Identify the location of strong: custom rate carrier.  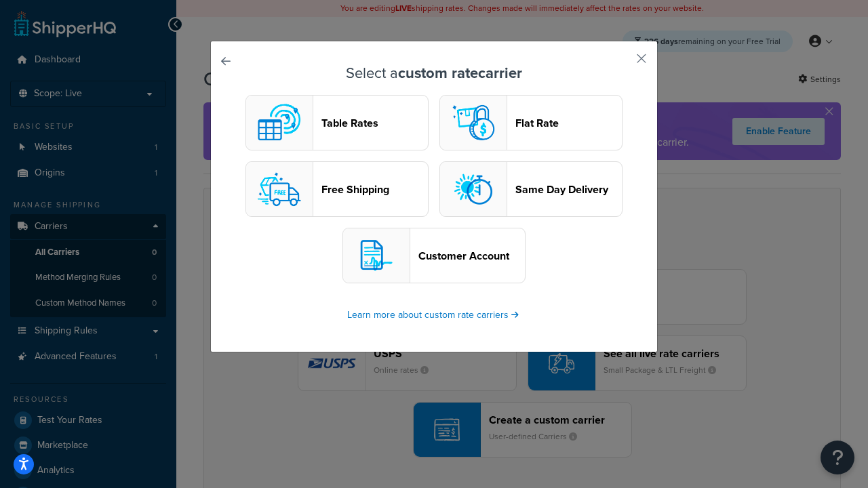
(460, 73).